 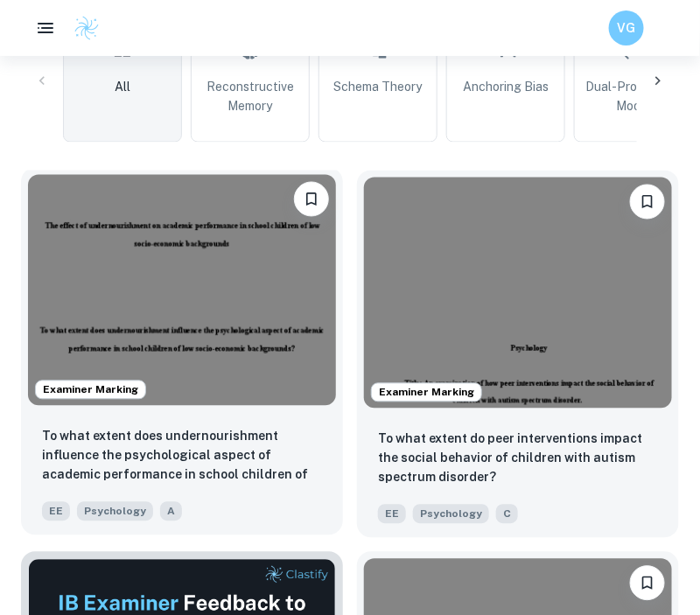 I want to click on p: To what extent does undernourishment influence the psychological aspect of academic performance i..., so click(x=182, y=457).